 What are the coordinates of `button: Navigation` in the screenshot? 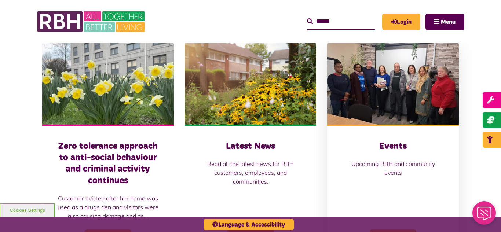 It's located at (445, 22).